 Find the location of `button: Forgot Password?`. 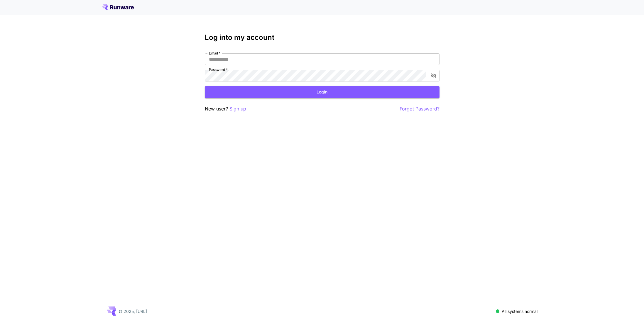

button: Forgot Password? is located at coordinates (420, 108).